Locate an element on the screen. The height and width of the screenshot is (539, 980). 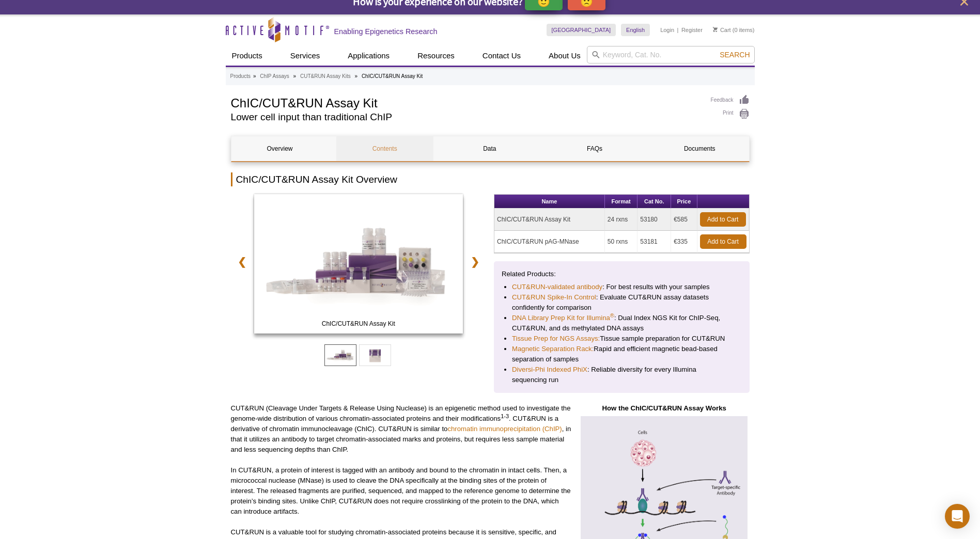
li: : Reliable diversity for every Illumina sequencing run is located at coordinates (621, 375).